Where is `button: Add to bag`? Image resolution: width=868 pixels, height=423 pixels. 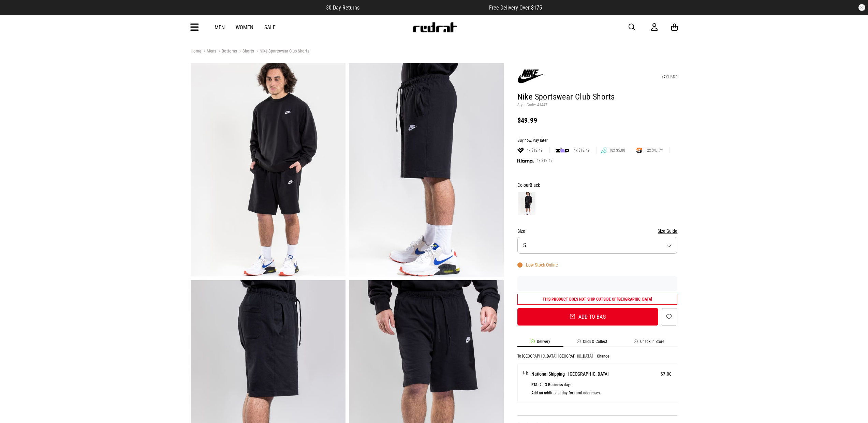 button: Add to bag is located at coordinates (588, 317).